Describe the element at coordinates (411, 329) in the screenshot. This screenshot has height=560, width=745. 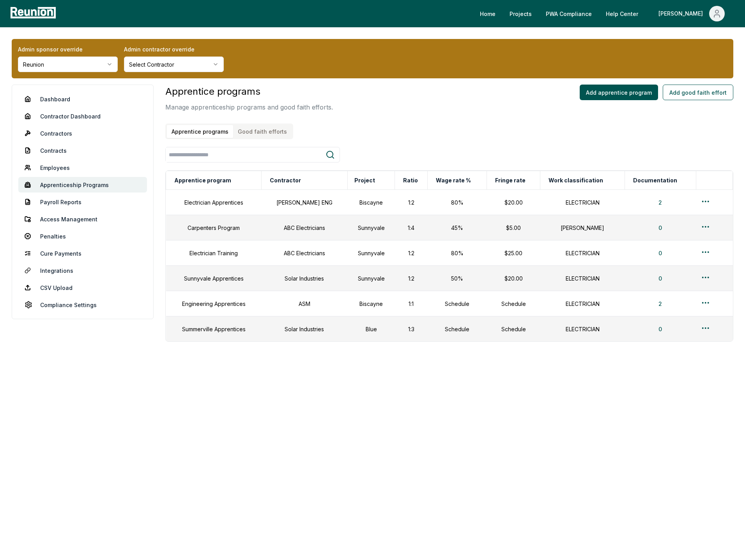
I see `td: 1:3` at that location.